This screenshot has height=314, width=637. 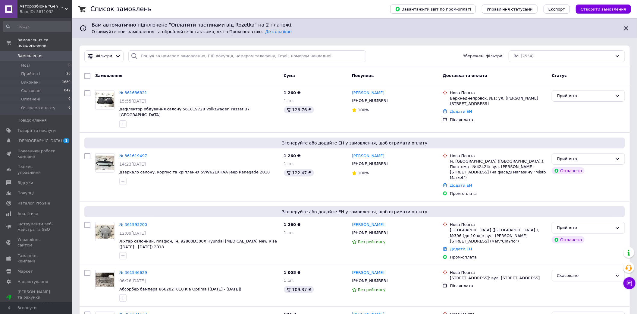 What do you see at coordinates (133, 93) in the screenshot?
I see `a: № 361636821` at bounding box center [133, 93].